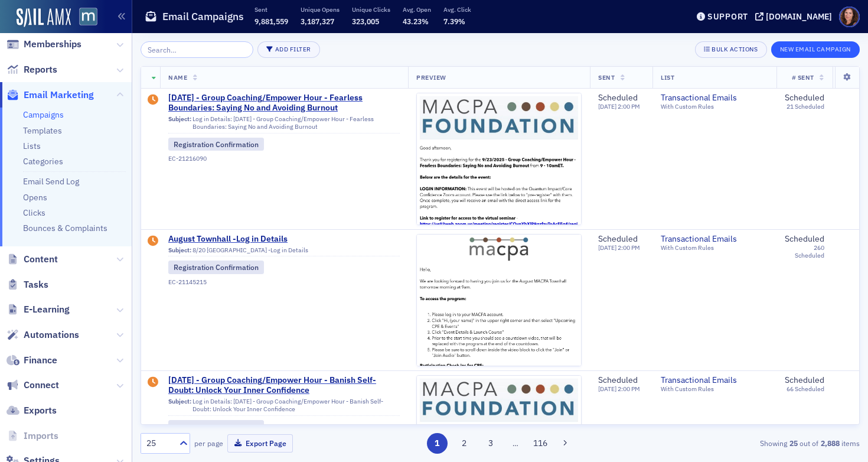 Image resolution: width=868 pixels, height=462 pixels. What do you see at coordinates (38, 310) in the screenshot?
I see `a: E-Learning` at bounding box center [38, 310].